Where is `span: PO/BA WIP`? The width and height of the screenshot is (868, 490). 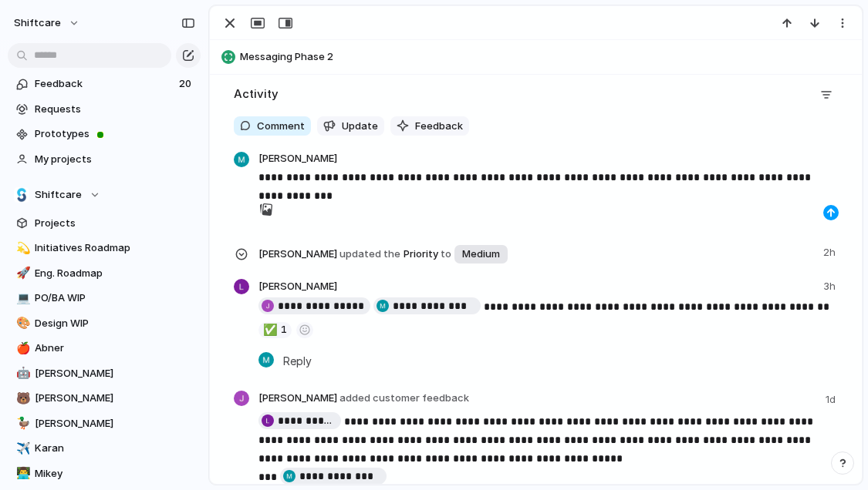 span: PO/BA WIP is located at coordinates (114, 298).